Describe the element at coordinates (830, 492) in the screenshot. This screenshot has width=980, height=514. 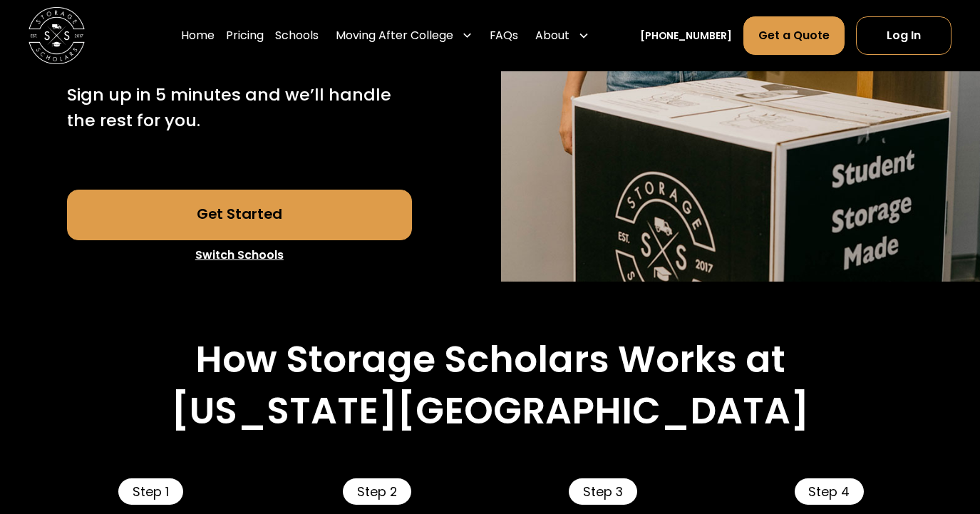
I see `div: Step 4` at that location.